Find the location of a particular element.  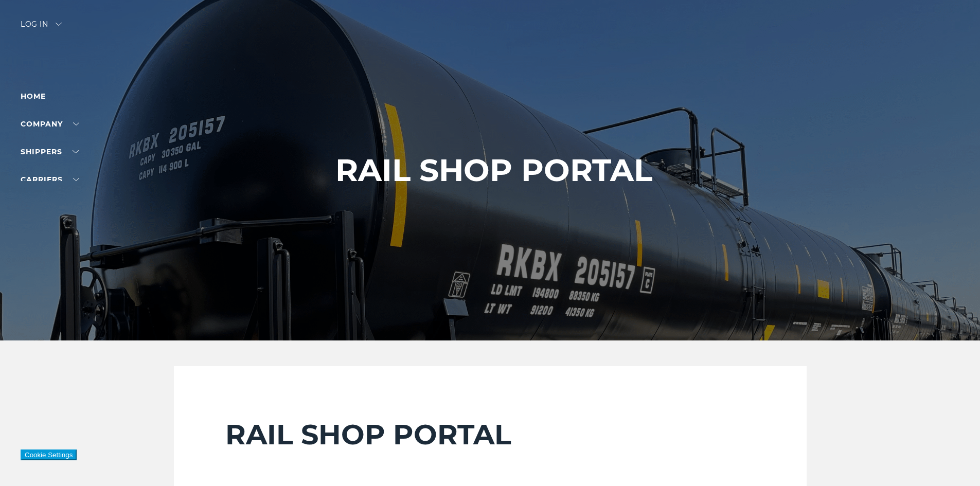

a: SHIPPERS is located at coordinates (49, 152).